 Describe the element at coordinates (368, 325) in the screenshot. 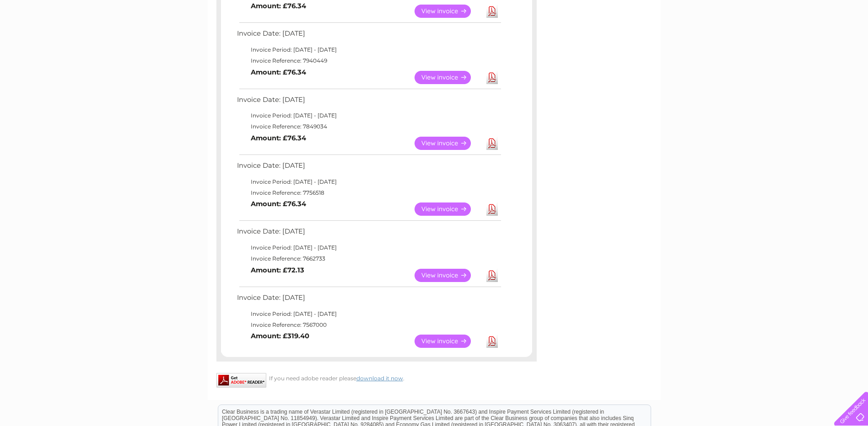

I see `td: Invoice Reference: 7567000` at that location.